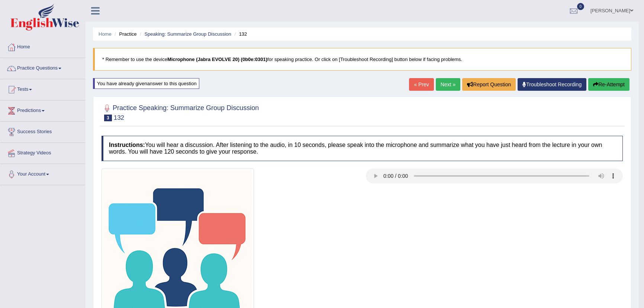  What do you see at coordinates (489, 84) in the screenshot?
I see `button: Report Question` at bounding box center [489, 84].